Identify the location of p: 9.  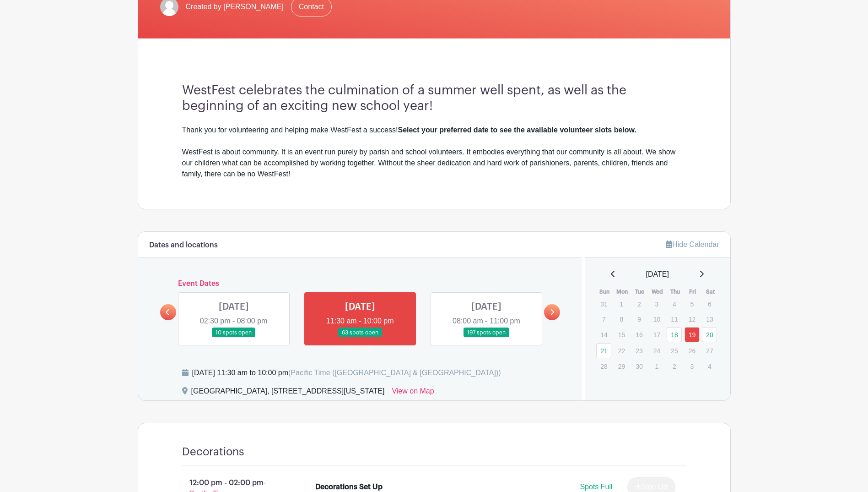
(639, 319).